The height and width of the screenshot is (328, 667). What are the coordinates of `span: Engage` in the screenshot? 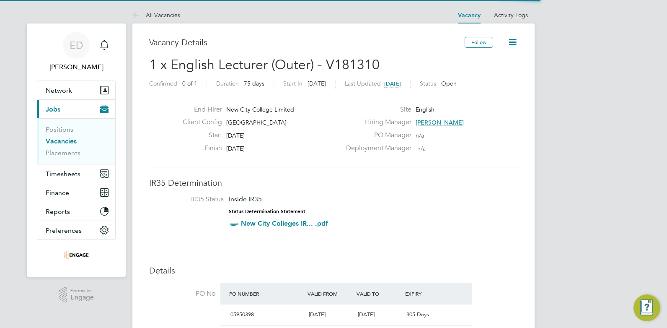 It's located at (82, 297).